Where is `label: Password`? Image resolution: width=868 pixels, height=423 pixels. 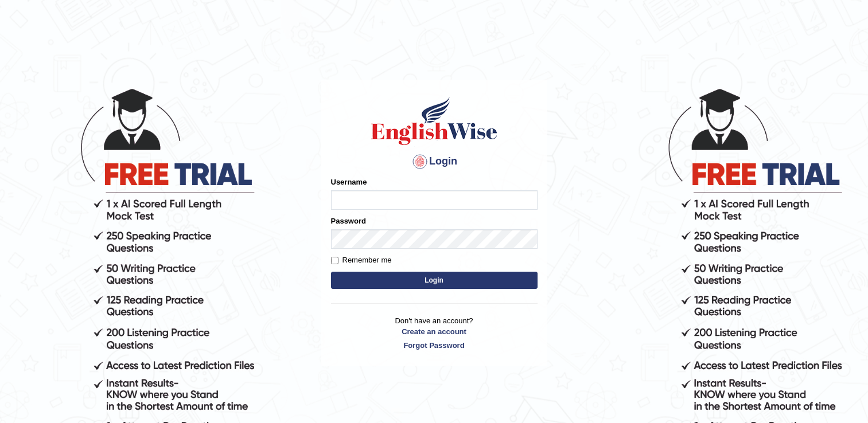
label: Password is located at coordinates (348, 221).